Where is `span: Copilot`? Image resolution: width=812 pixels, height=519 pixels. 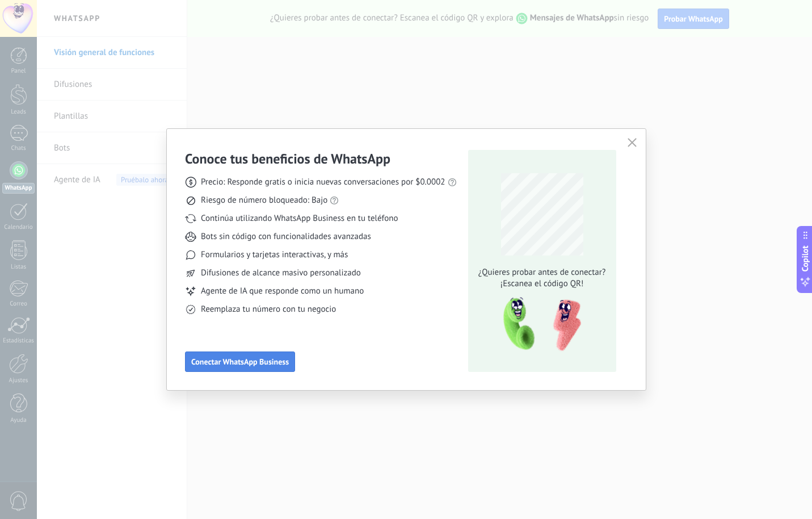 span: Copilot is located at coordinates (805, 259).